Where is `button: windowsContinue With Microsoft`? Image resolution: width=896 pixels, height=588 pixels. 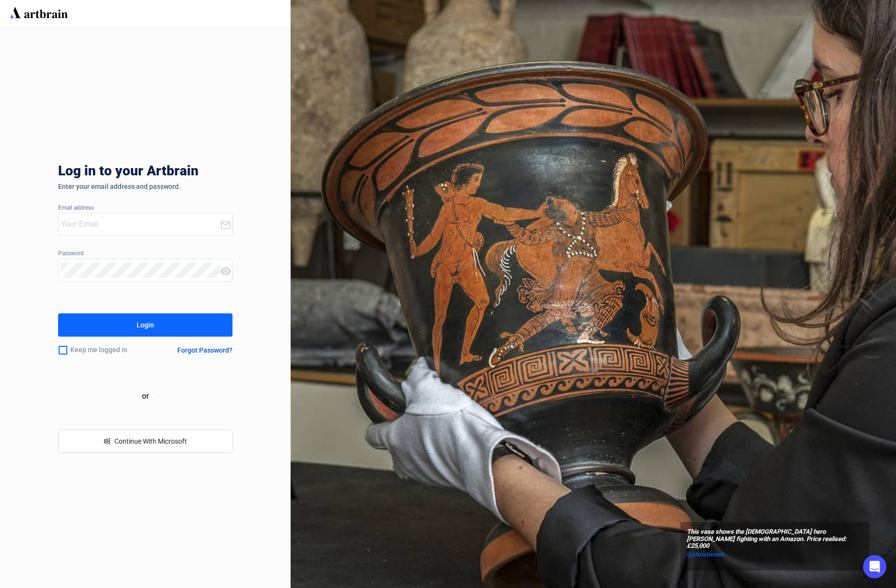 button: windowsContinue With Microsoft is located at coordinates (145, 441).